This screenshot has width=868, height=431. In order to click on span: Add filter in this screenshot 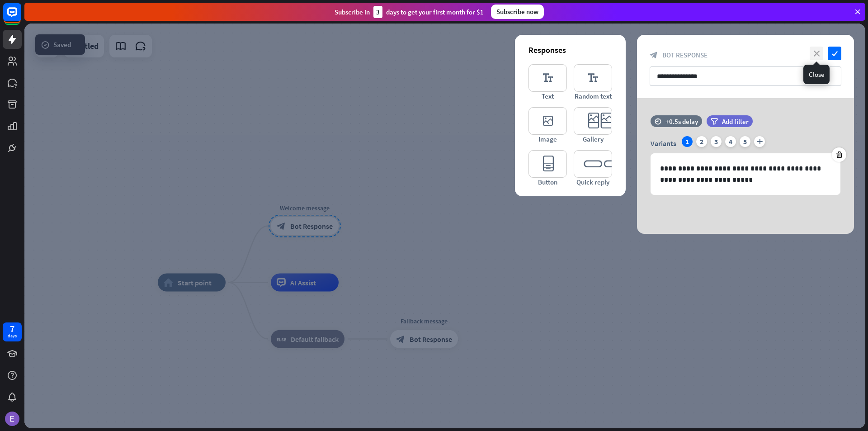, I will do `click(736, 121)`.